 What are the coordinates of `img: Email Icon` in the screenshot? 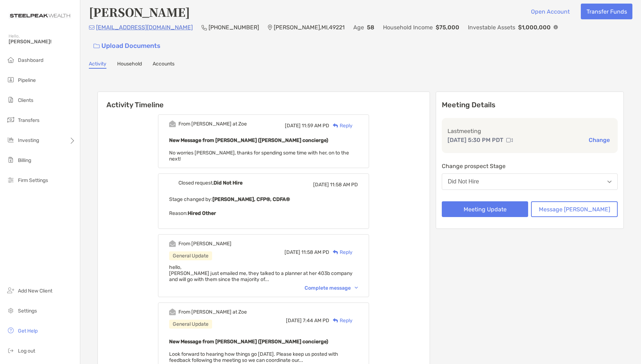 It's located at (92, 28).